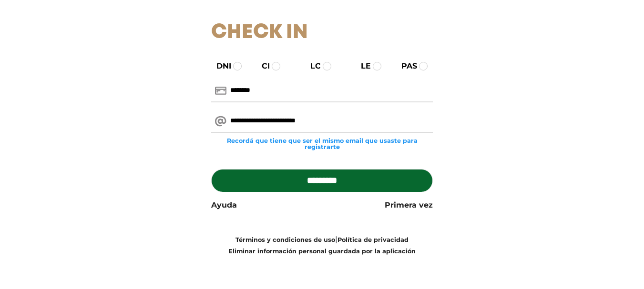 Image resolution: width=644 pixels, height=289 pixels. What do you see at coordinates (322, 251) in the screenshot?
I see `a: Eliminar información personal guardada por la aplicación` at bounding box center [322, 251].